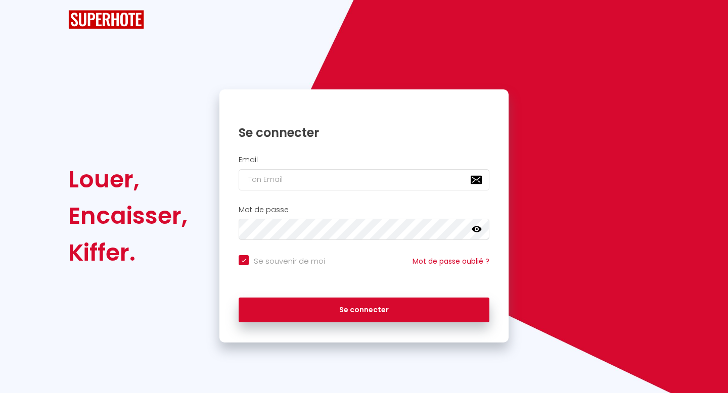  What do you see at coordinates (451, 261) in the screenshot?
I see `a: Mot de passe oublié ?` at bounding box center [451, 261].